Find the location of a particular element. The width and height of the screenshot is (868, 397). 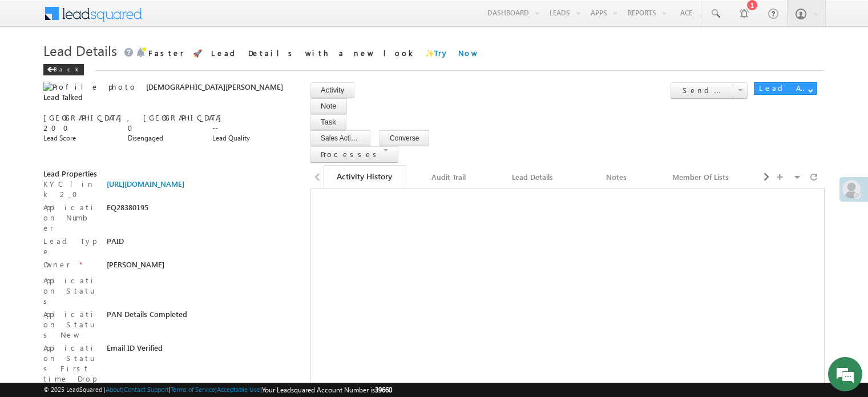

a: Audit Trail is located at coordinates (448, 177).